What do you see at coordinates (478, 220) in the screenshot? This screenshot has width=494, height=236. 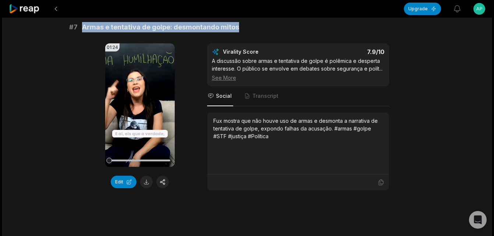 I see `div: Open Intercom Messenger` at bounding box center [478, 220].